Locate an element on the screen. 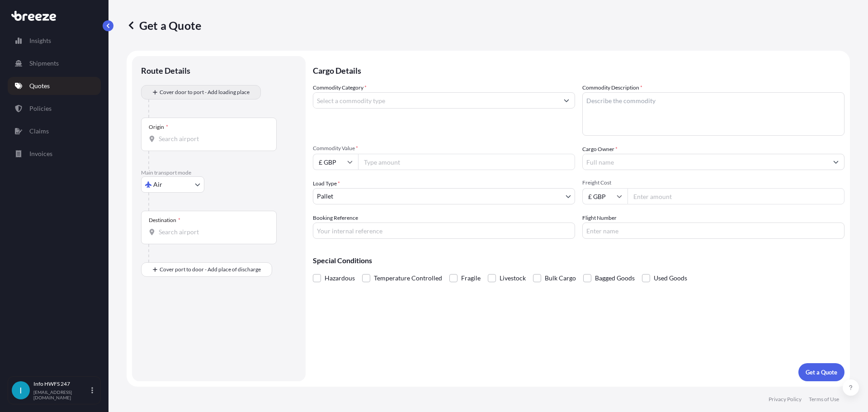 The height and width of the screenshot is (412, 868). label: Cargo Owner is located at coordinates (600, 149).